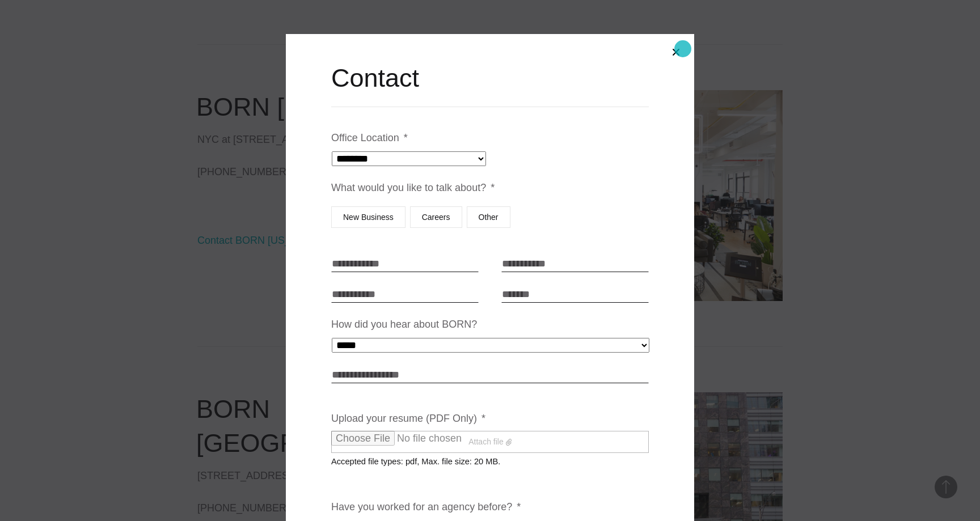 The image size is (980, 521). What do you see at coordinates (488, 217) in the screenshot?
I see `label: Other` at bounding box center [488, 217].